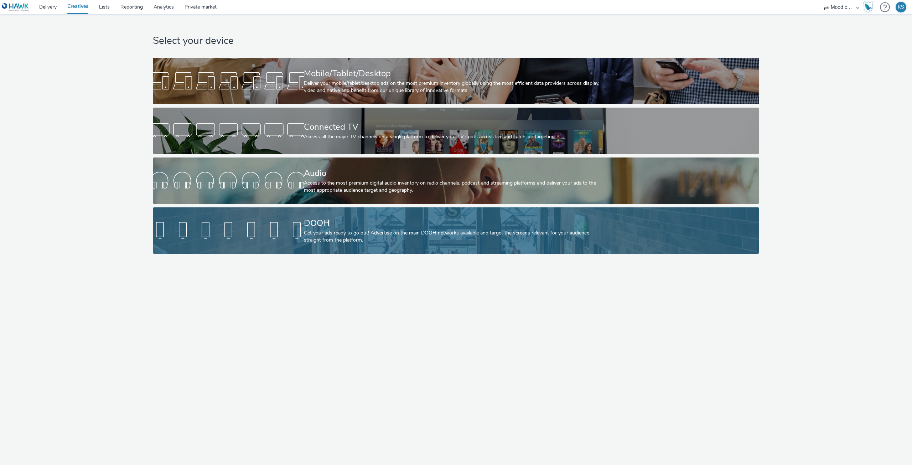 The width and height of the screenshot is (912, 465). I want to click on h1: Select your device, so click(456, 41).